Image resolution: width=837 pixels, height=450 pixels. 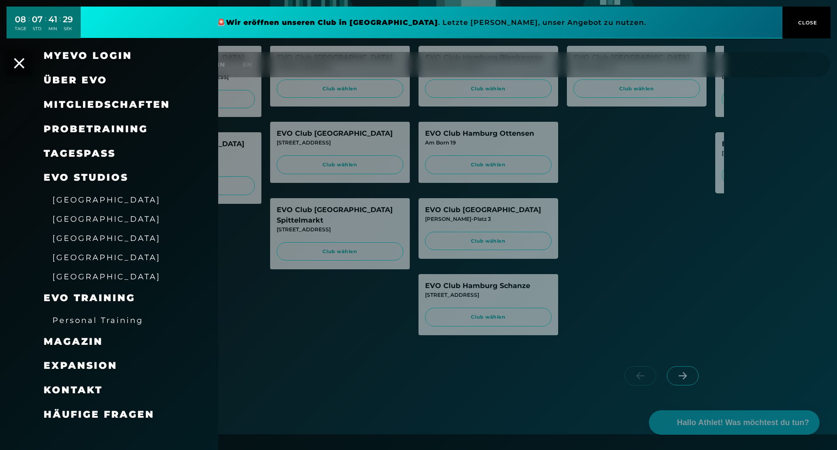 I want to click on span: Über EVO, so click(x=75, y=80).